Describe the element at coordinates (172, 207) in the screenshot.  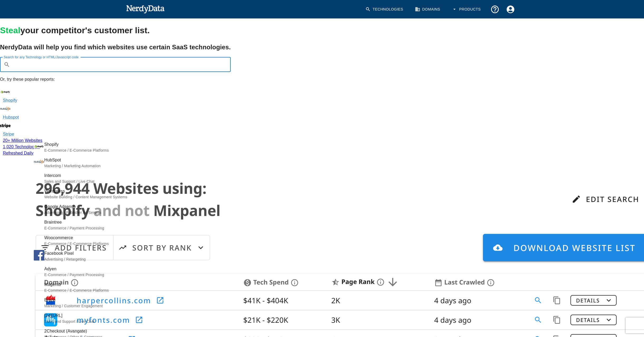
I see `span: Google Adsense` at that location.